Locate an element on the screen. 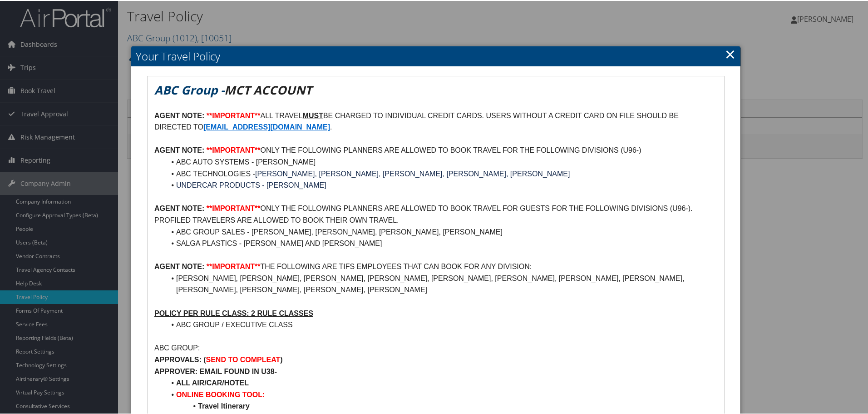  strong: Travel Itinerary is located at coordinates (224, 404).